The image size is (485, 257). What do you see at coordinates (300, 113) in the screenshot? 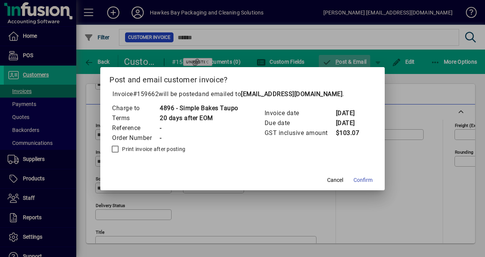
I see `td: Invoice date` at bounding box center [300, 113].